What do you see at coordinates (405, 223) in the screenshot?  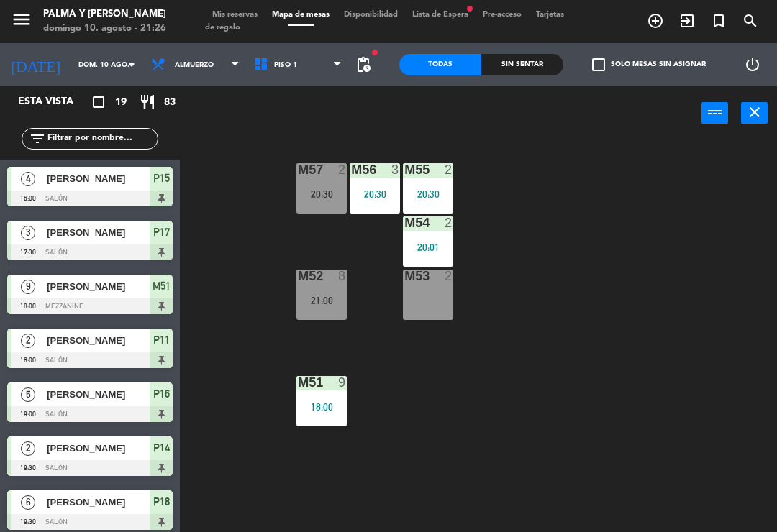 I see `div: M54` at bounding box center [405, 223].